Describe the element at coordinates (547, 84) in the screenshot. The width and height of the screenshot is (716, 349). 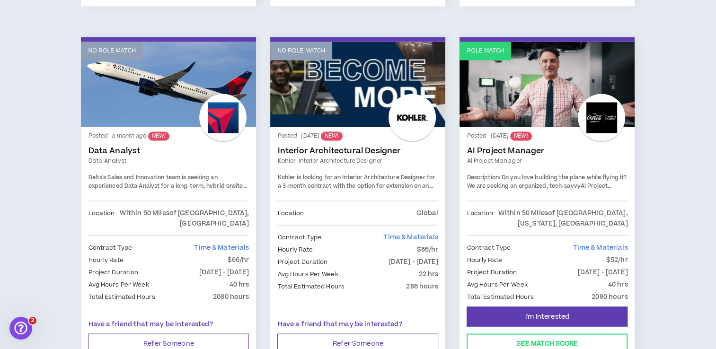
I see `a: Role Match` at that location.